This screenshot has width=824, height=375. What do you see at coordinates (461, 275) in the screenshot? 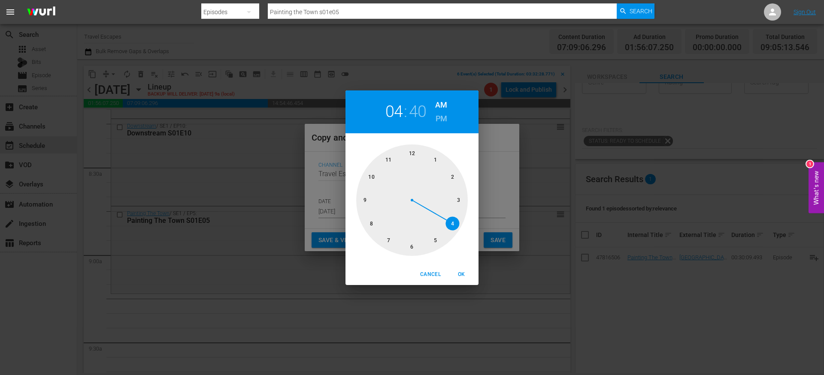
I see `button: OK` at bounding box center [461, 275].